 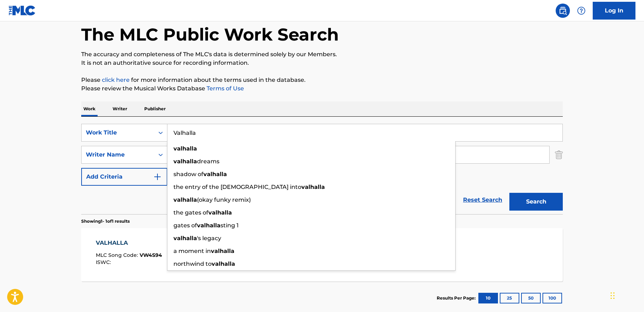 I want to click on span: northwind to, so click(x=193, y=264).